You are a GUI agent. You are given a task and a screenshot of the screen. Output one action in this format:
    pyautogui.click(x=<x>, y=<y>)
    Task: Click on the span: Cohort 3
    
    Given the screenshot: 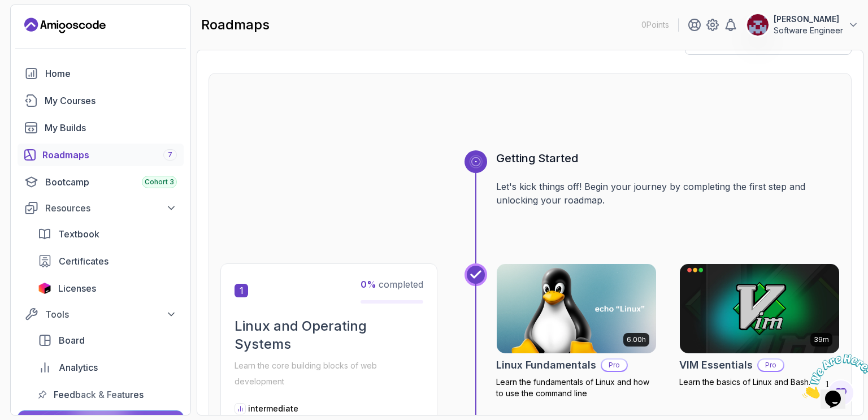 What is the action you would take?
    pyautogui.click(x=159, y=182)
    